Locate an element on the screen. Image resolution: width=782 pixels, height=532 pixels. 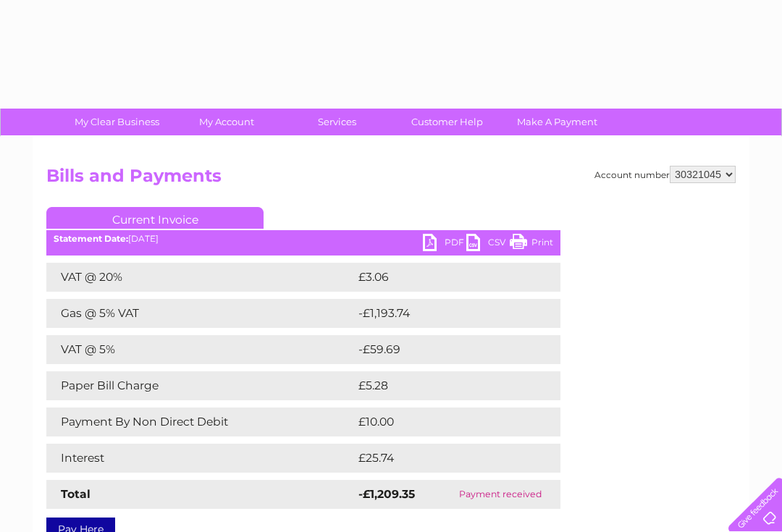
a: My Account is located at coordinates (227, 122).